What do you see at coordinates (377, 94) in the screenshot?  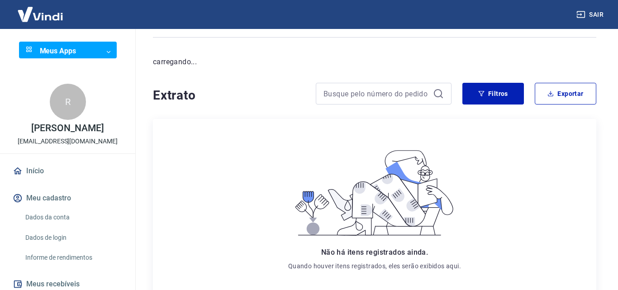 I see `input: Busque pelo número do pedido` at bounding box center [377, 94].